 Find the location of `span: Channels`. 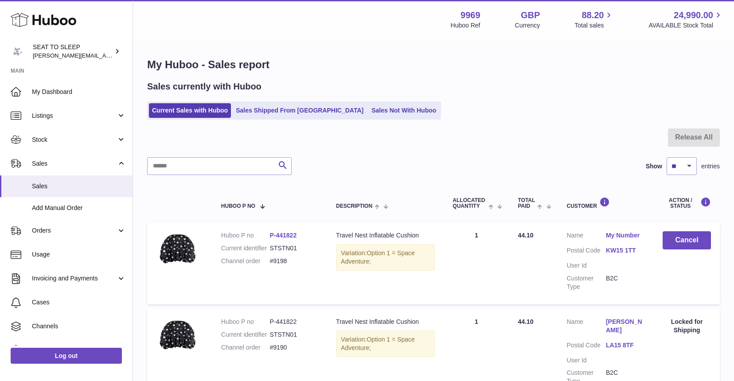

span: Channels is located at coordinates (79, 326).